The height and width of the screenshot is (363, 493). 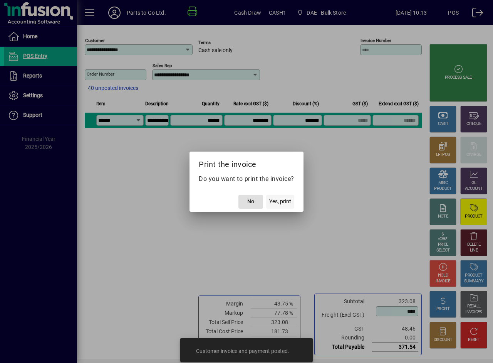 I want to click on button: No, so click(x=251, y=202).